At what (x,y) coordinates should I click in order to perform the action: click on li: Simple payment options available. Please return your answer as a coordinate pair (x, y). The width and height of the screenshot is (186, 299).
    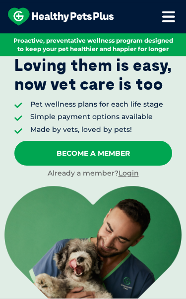
    Looking at the image, I should click on (97, 117).